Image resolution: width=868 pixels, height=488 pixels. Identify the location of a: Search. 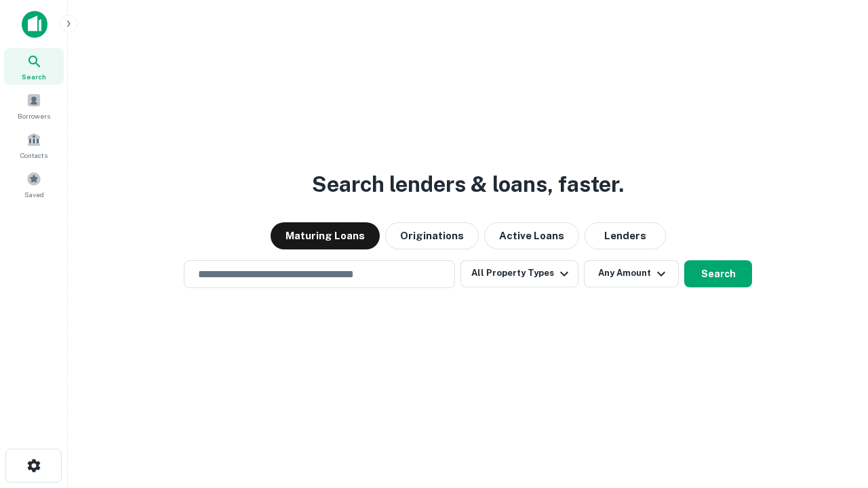
(34, 66).